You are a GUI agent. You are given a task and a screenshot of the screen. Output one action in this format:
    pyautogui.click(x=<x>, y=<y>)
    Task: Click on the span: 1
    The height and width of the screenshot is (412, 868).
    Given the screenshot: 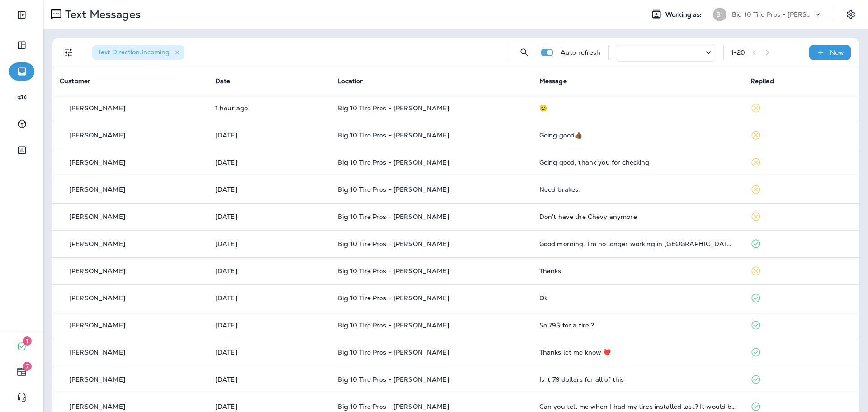 What is the action you would take?
    pyautogui.click(x=27, y=341)
    